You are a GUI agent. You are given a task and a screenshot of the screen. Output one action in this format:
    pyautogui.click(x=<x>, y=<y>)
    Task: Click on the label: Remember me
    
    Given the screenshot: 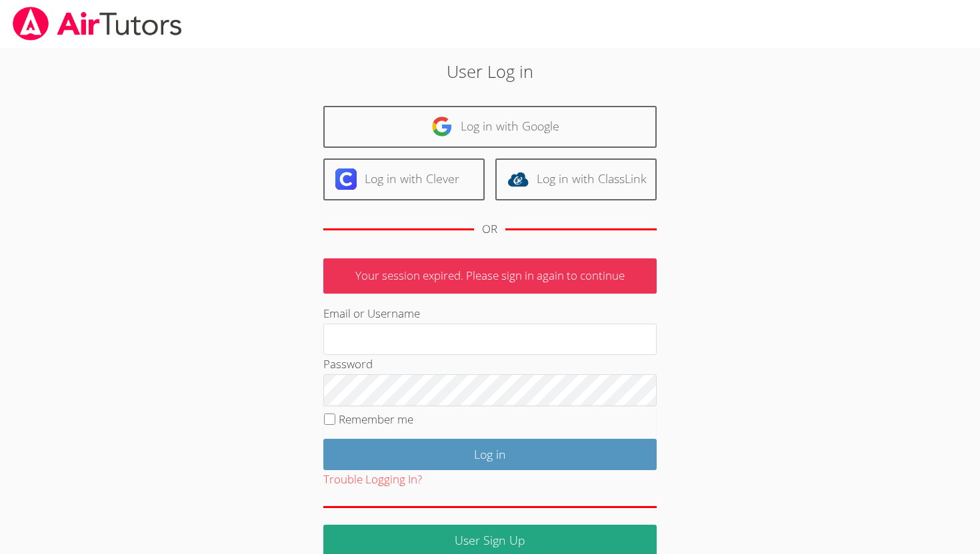 What is the action you would take?
    pyautogui.click(x=376, y=419)
    